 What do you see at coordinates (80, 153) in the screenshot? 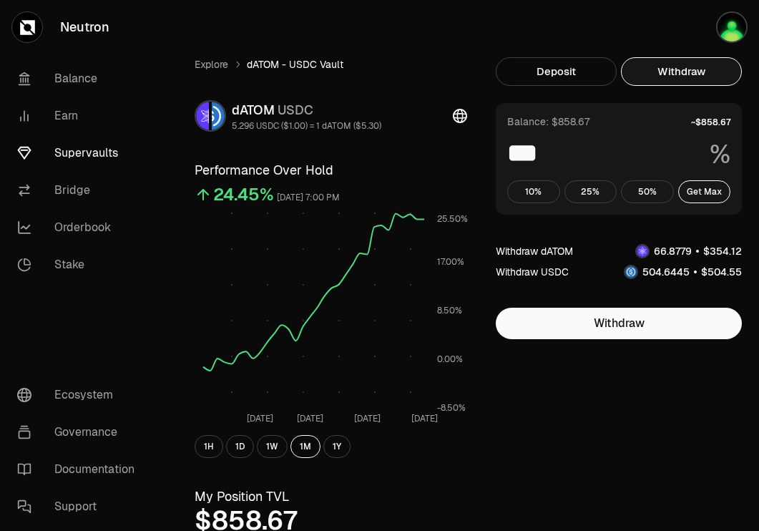
I see `a: Supervaults` at bounding box center [80, 153].